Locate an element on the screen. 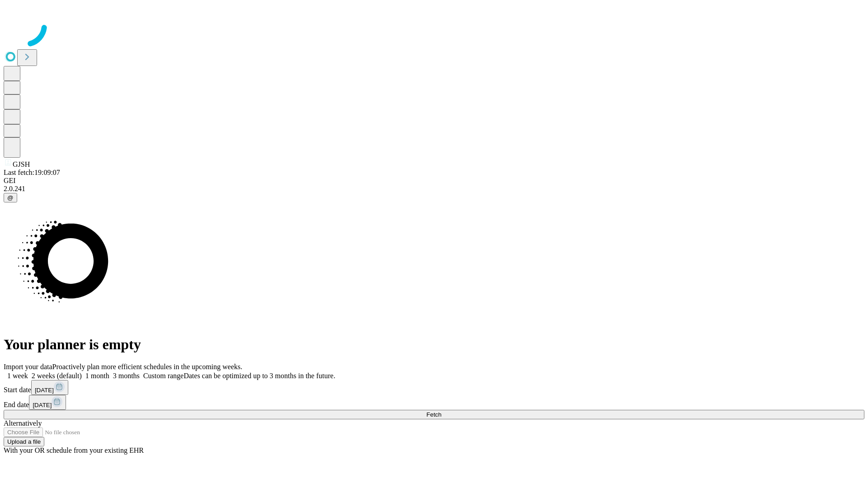  span: Custom range is located at coordinates (164, 375).